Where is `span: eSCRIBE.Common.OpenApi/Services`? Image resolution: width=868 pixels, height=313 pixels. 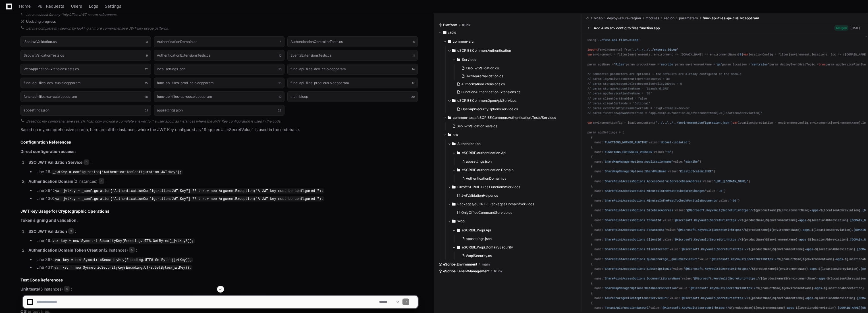
span: eSCRIBE.Common.OpenApi/Services is located at coordinates (487, 100).